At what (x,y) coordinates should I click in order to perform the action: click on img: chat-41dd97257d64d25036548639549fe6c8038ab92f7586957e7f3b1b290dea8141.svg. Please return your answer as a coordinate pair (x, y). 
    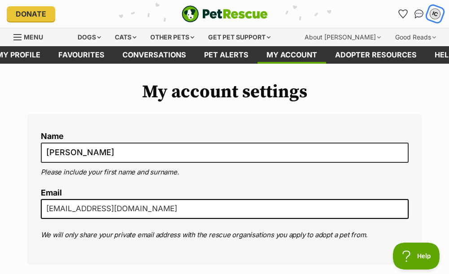
    Looking at the image, I should click on (419, 14).